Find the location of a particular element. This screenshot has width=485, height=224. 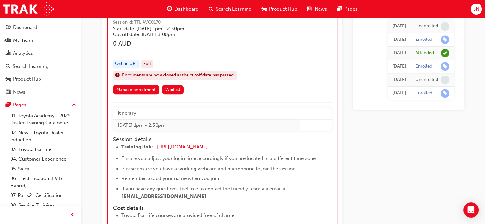

div: Attended is located at coordinates (425, 53).